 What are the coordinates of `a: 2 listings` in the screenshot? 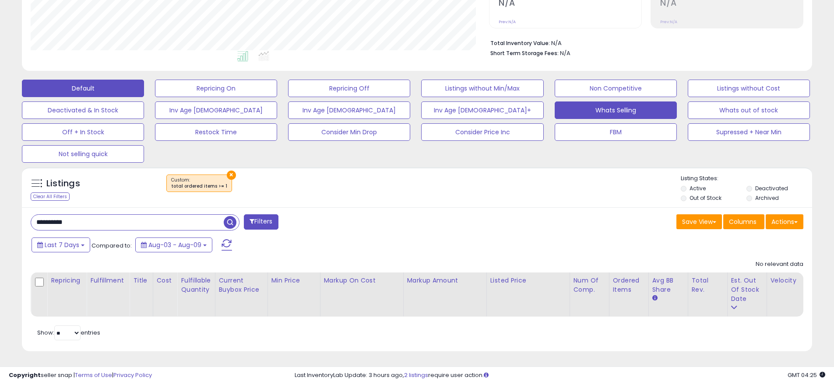 It's located at (416, 375).